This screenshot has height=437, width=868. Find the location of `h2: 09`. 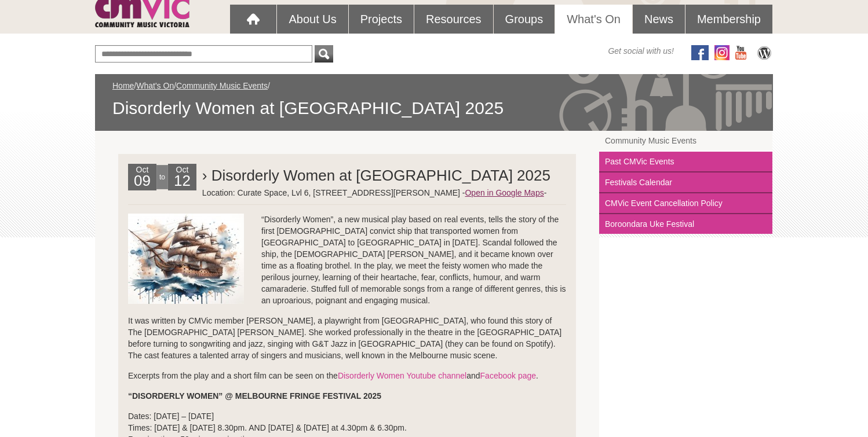

h2: 09 is located at coordinates (142, 183).